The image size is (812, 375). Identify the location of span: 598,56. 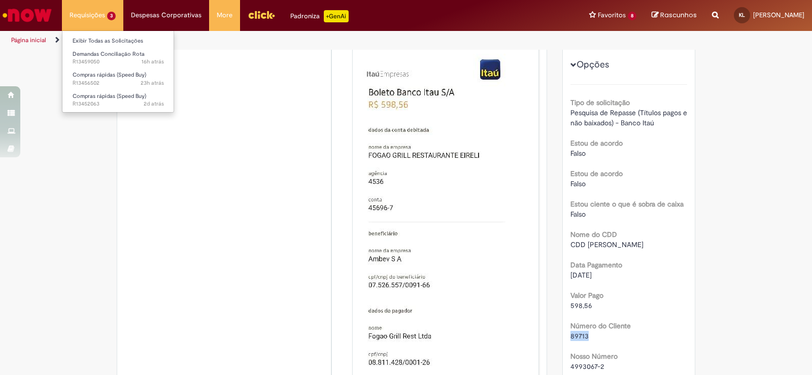
(581, 306).